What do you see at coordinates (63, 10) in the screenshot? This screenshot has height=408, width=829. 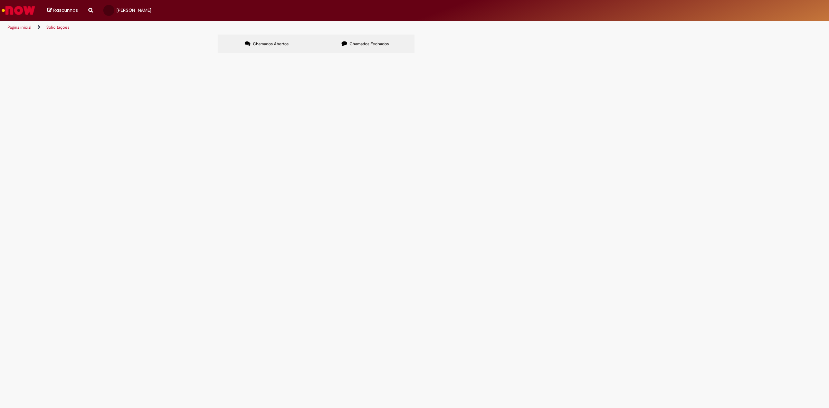 I see `a: Rascunhos` at bounding box center [63, 10].